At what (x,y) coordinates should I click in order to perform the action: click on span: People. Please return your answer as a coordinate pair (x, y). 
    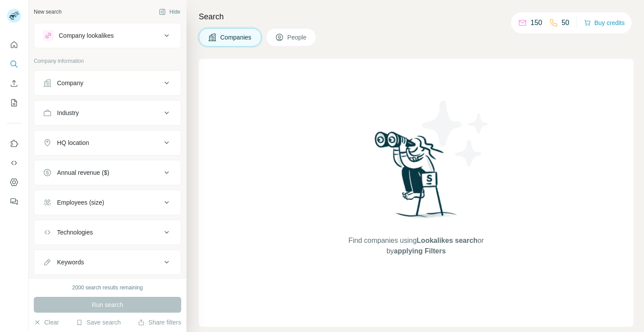
    Looking at the image, I should click on (298, 38).